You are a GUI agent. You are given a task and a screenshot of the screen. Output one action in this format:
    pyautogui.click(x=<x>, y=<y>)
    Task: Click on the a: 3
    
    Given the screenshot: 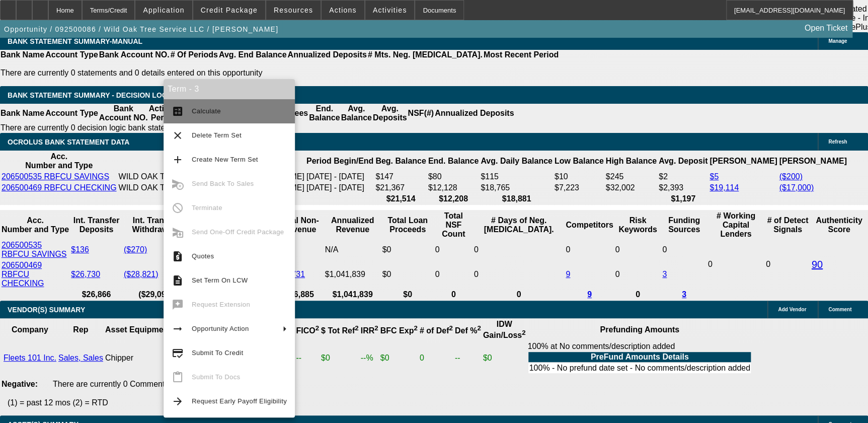 What is the action you would take?
    pyautogui.click(x=684, y=294)
    